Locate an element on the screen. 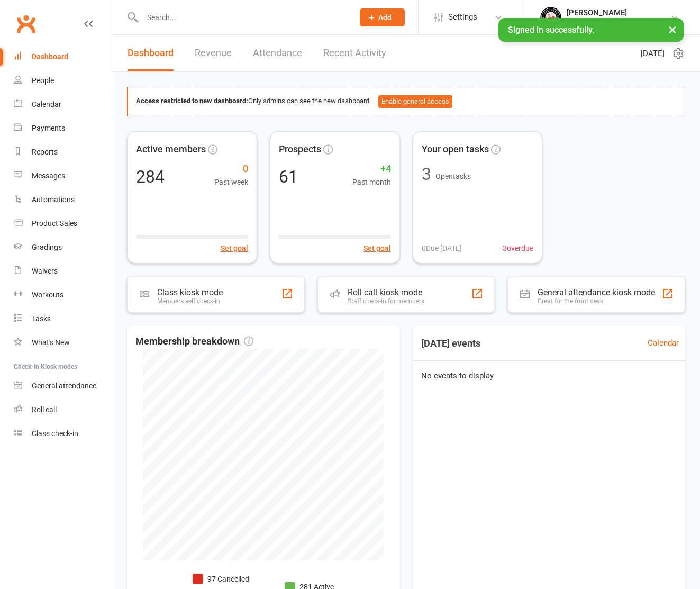  div: Global Shotokan Karate Pty Ltd is located at coordinates (619, 22).